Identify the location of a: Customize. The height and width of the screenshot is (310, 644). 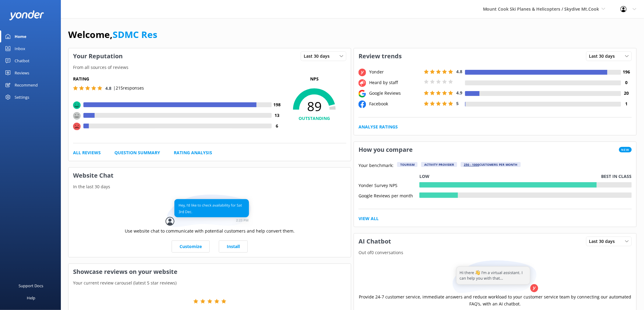
(190, 247).